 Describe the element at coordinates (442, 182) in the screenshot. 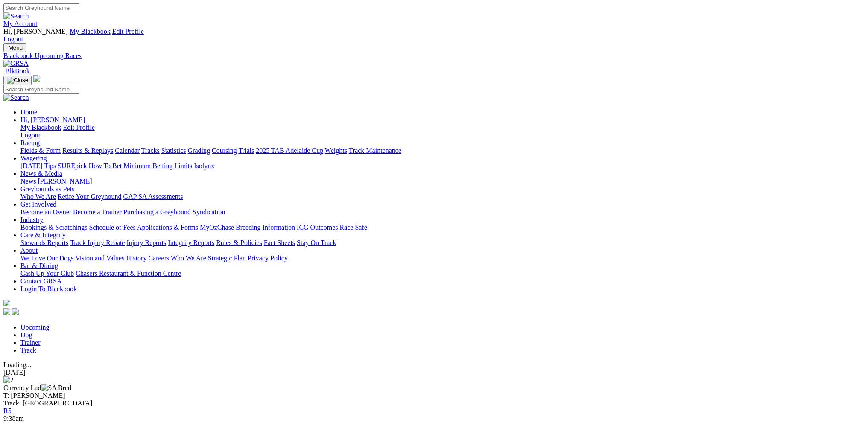

I see `div: News & Media` at that location.